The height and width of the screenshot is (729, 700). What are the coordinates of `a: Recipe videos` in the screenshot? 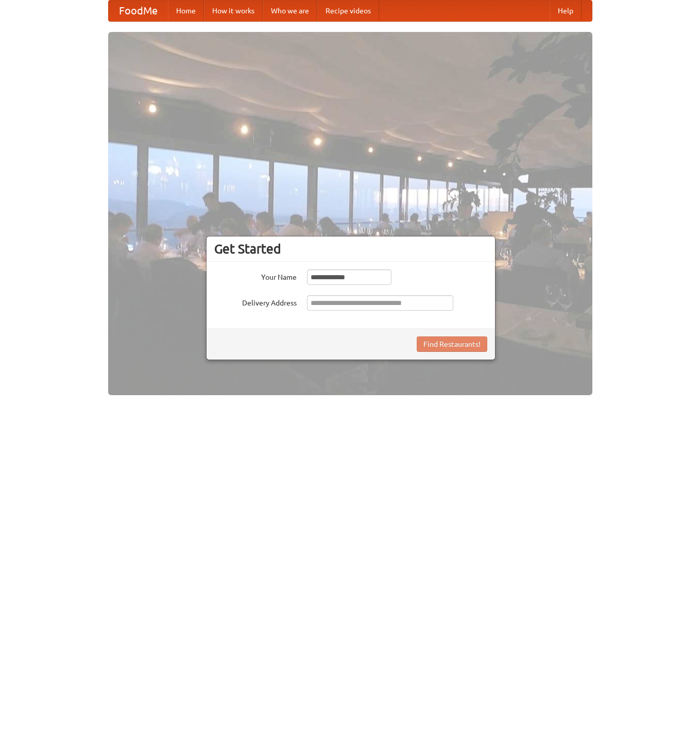 It's located at (348, 10).